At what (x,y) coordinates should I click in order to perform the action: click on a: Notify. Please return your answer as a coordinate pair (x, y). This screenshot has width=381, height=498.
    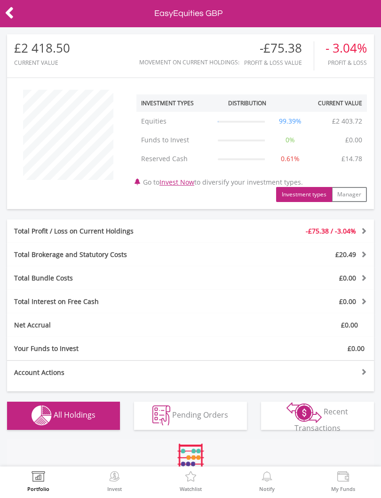
    Looking at the image, I should click on (267, 481).